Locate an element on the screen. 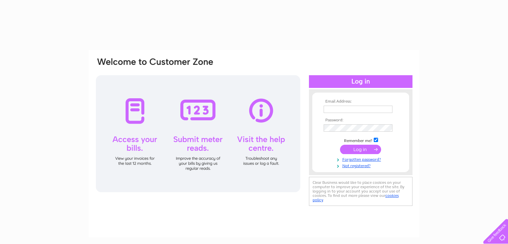 This screenshot has width=508, height=244. a: Forgotten password? is located at coordinates (361, 158).